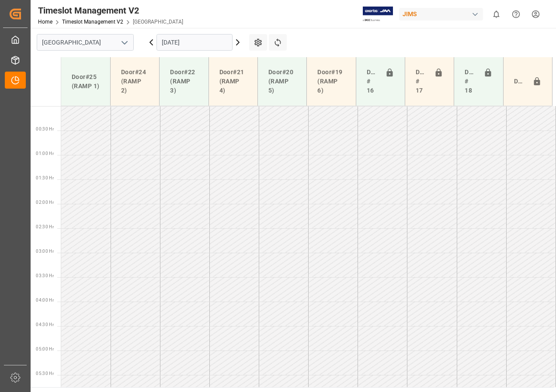 The image size is (556, 392). What do you see at coordinates (520, 82) in the screenshot?
I see `div: Door#23` at bounding box center [520, 82].